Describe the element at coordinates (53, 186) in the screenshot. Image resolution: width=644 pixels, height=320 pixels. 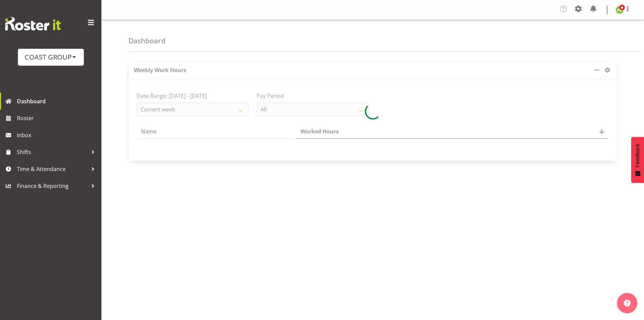
I see `span: Finance & Reporting` at that location.